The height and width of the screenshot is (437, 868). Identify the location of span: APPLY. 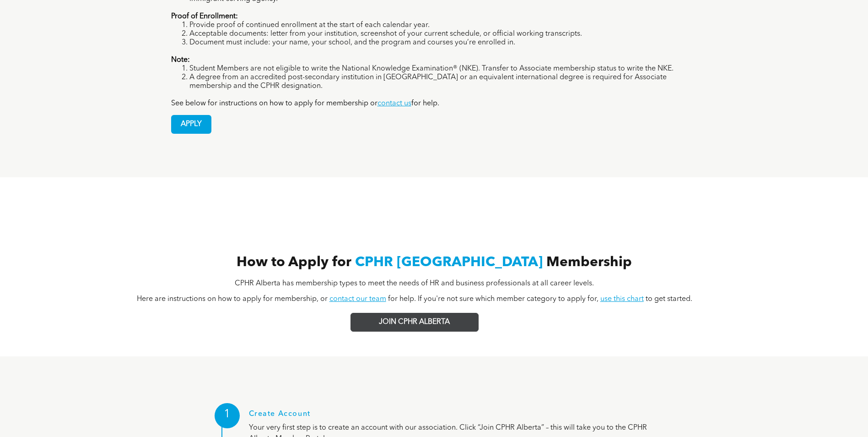
(191, 124).